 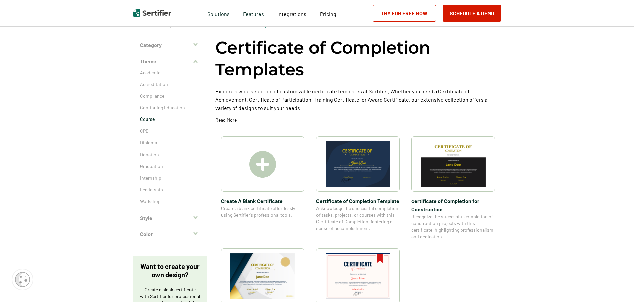 I want to click on a: Workshop, so click(x=170, y=201).